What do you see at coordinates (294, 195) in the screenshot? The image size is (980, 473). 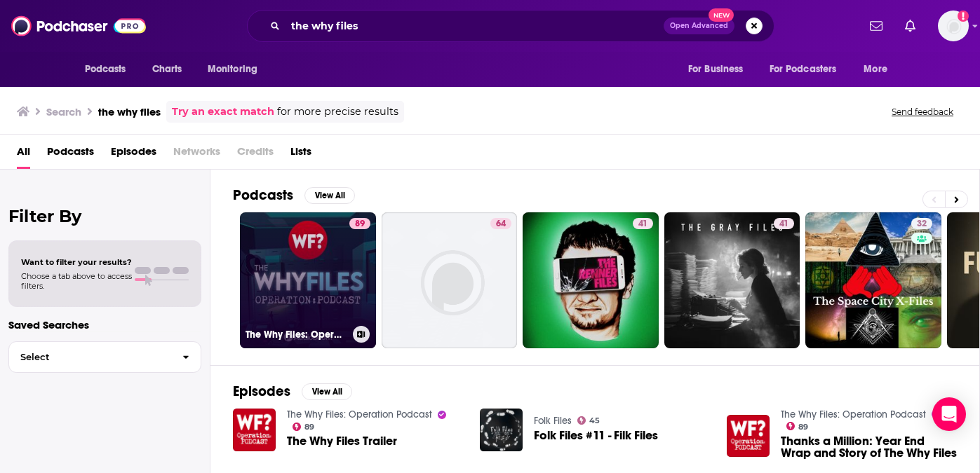 I see `a: PodcastsView All` at bounding box center [294, 195].